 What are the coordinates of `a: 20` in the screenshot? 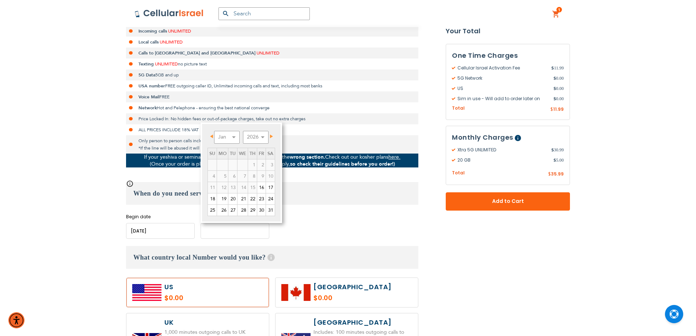 It's located at (233, 199).